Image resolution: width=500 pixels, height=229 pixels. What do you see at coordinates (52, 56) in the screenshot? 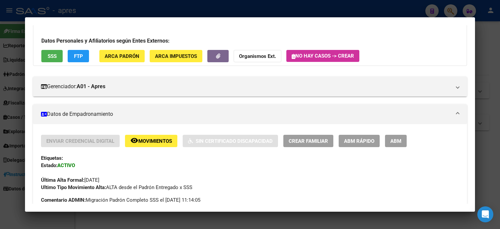
I see `button: SSS` at bounding box center [52, 56].